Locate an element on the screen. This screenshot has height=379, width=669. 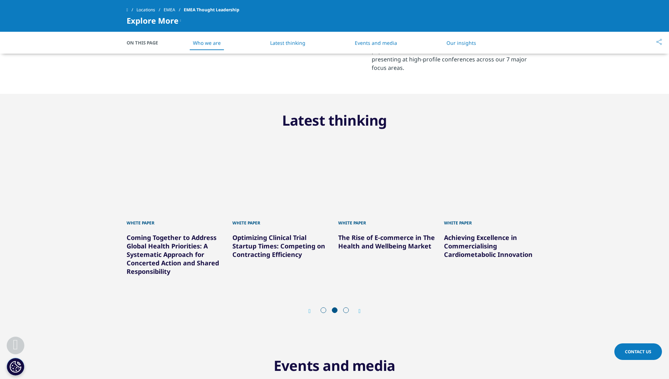
a: Who we are is located at coordinates (207, 43).